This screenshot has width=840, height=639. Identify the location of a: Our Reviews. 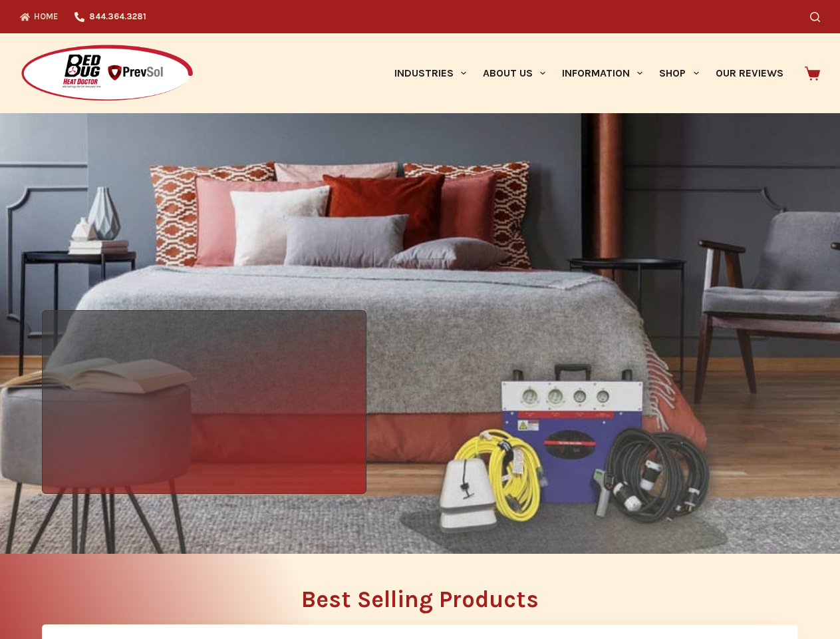
(749, 73).